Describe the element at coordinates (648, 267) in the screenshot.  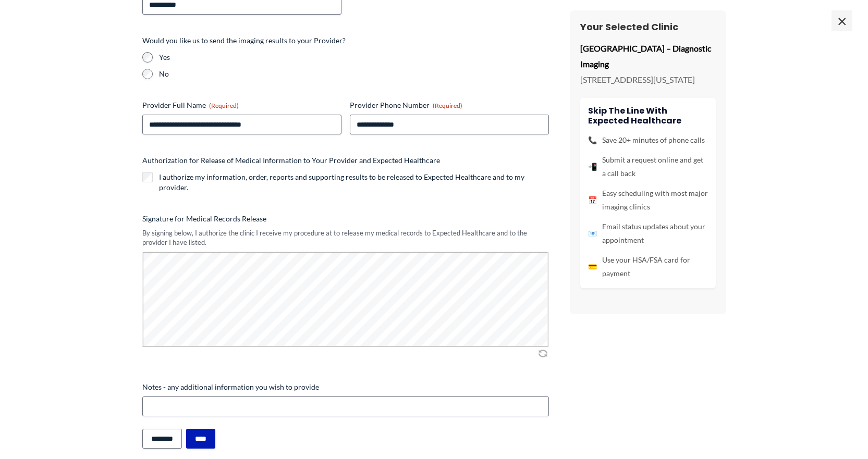
I see `li: Use your HSA/FSA card for payment` at that location.